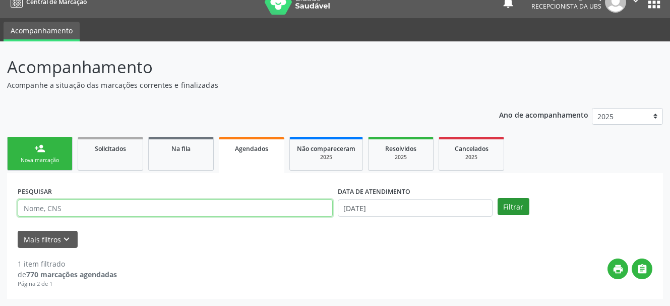 Image resolution: width=670 pixels, height=306 pixels. I want to click on button: print, so click(618, 268).